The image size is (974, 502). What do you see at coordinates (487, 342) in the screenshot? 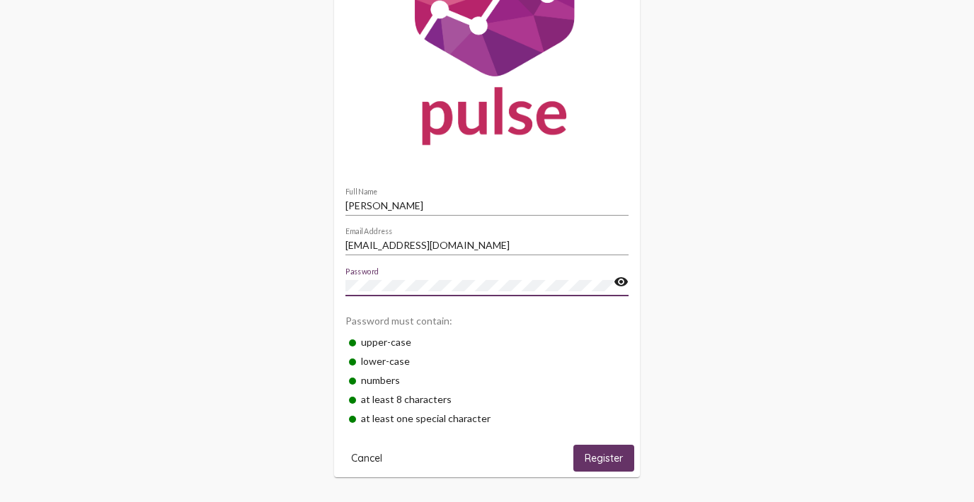
I see `div: upper-case` at bounding box center [487, 342].